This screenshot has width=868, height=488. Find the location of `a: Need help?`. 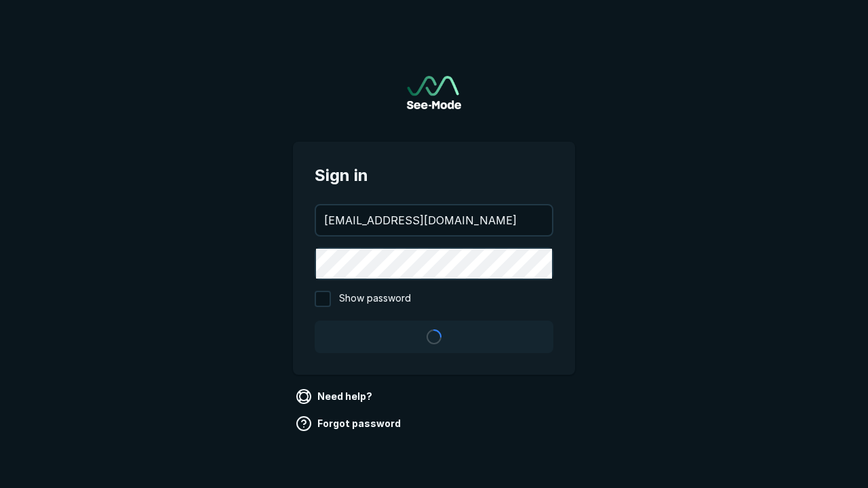

a: Need help? is located at coordinates (334, 396).